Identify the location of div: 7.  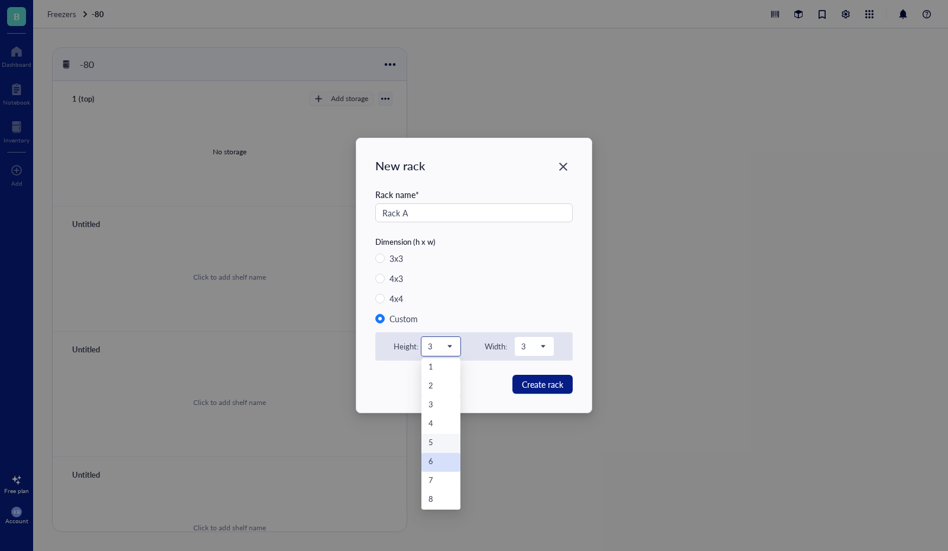
(441, 481).